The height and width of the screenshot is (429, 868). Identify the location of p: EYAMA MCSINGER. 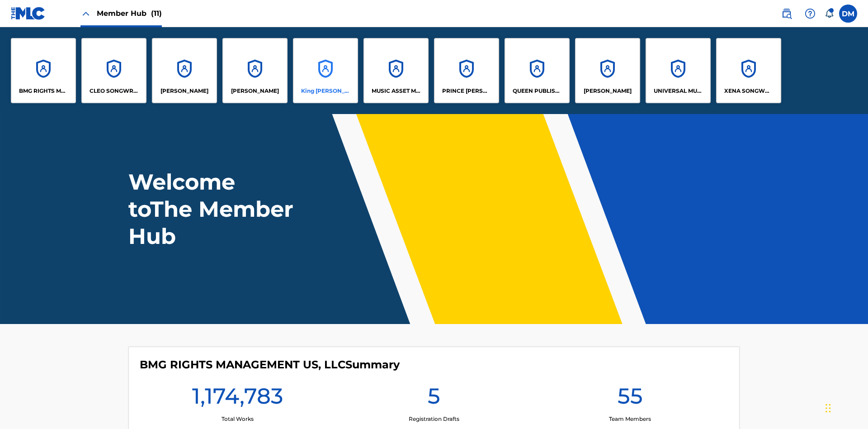
(255, 91).